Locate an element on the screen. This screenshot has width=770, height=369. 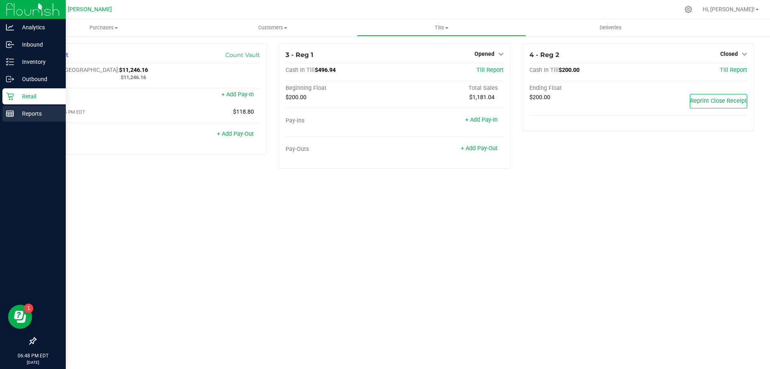
div: Total Sales is located at coordinates (449, 88).